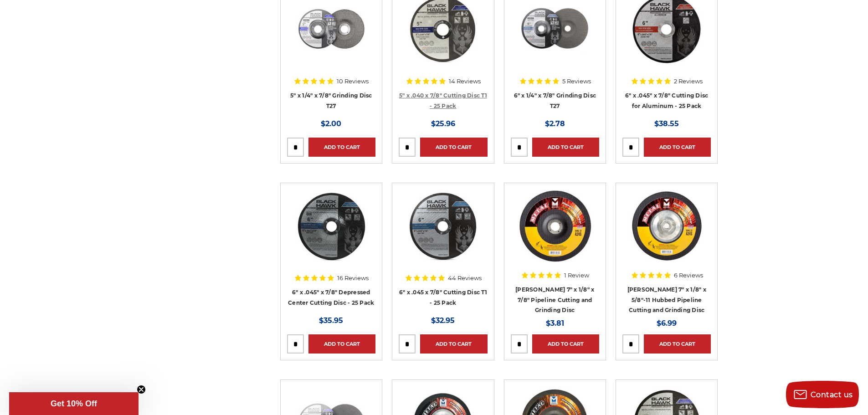 The height and width of the screenshot is (415, 868). Describe the element at coordinates (688, 81) in the screenshot. I see `span: 2 Reviews` at that location.